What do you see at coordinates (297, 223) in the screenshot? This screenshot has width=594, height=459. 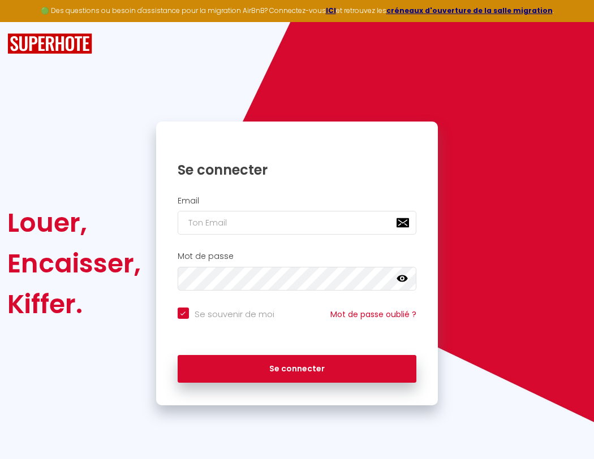 I see `input: Ton Email` at bounding box center [297, 223].